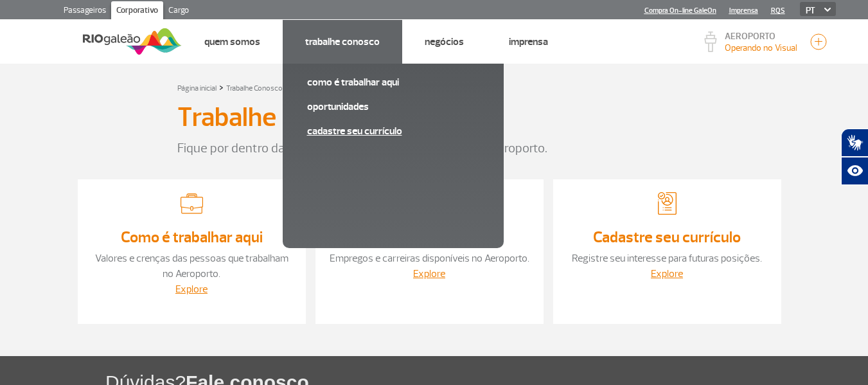  I want to click on a: Cargo, so click(179, 11).